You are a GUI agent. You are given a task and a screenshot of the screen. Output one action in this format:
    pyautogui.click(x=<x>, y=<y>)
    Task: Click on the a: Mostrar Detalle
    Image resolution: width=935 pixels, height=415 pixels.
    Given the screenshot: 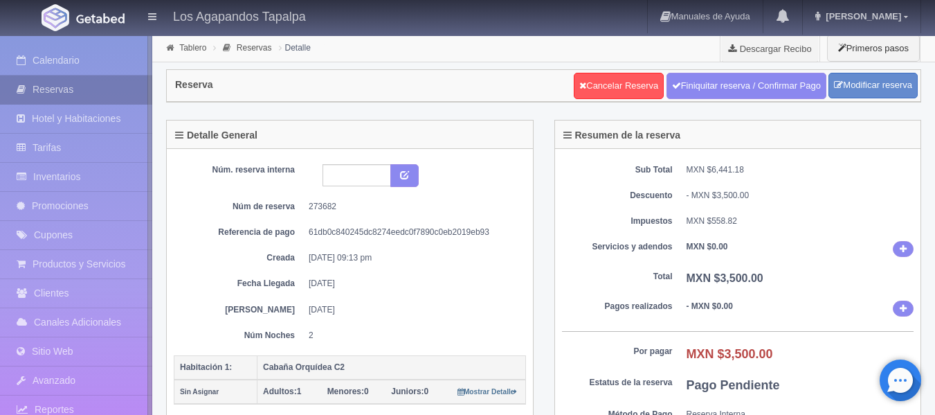 What is the action you would take?
    pyautogui.click(x=487, y=391)
    